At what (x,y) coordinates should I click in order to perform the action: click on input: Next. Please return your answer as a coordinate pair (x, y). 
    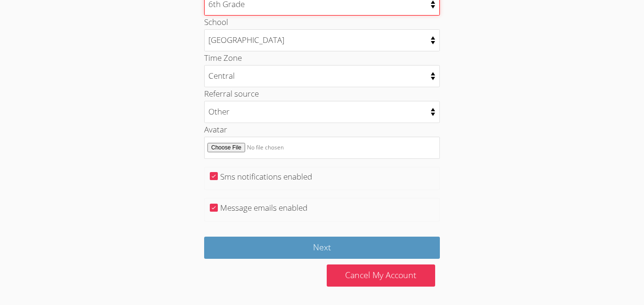
    Looking at the image, I should click on (322, 247).